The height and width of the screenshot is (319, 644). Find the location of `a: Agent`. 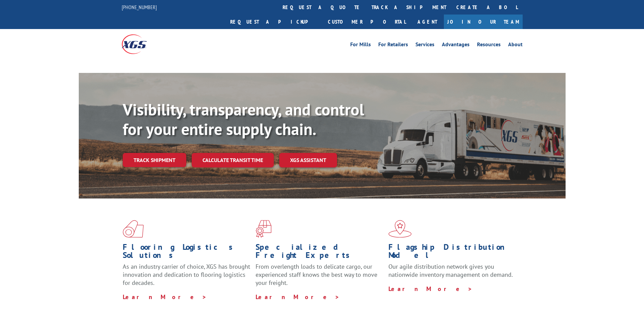

a: Agent is located at coordinates (427, 22).